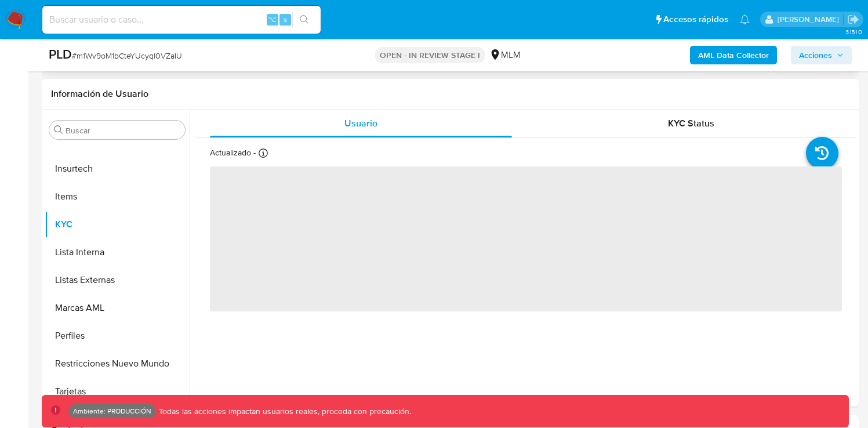  What do you see at coordinates (117, 280) in the screenshot?
I see `button: Listas Externas` at bounding box center [117, 280].